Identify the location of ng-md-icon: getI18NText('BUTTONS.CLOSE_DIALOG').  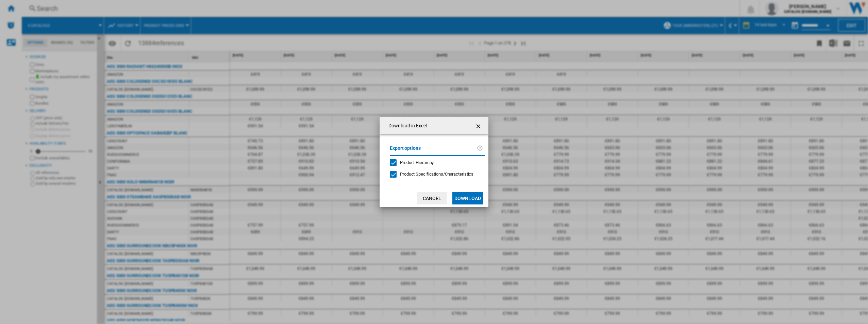
(479, 126).